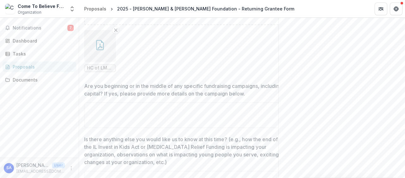 Image resolution: width=405 pixels, height=178 pixels. I want to click on a: Tasks, so click(39, 53).